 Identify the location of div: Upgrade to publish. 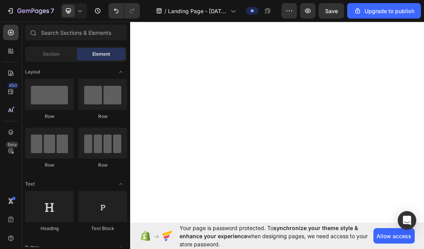
(384, 11).